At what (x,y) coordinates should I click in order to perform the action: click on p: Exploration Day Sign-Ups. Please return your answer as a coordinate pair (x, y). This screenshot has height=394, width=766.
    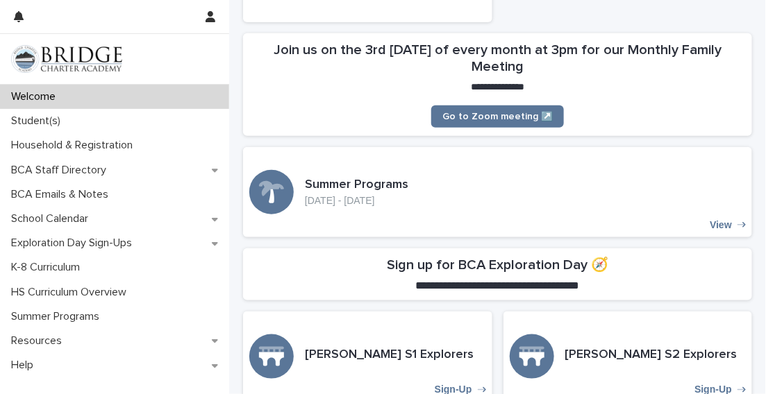
    Looking at the image, I should click on (74, 243).